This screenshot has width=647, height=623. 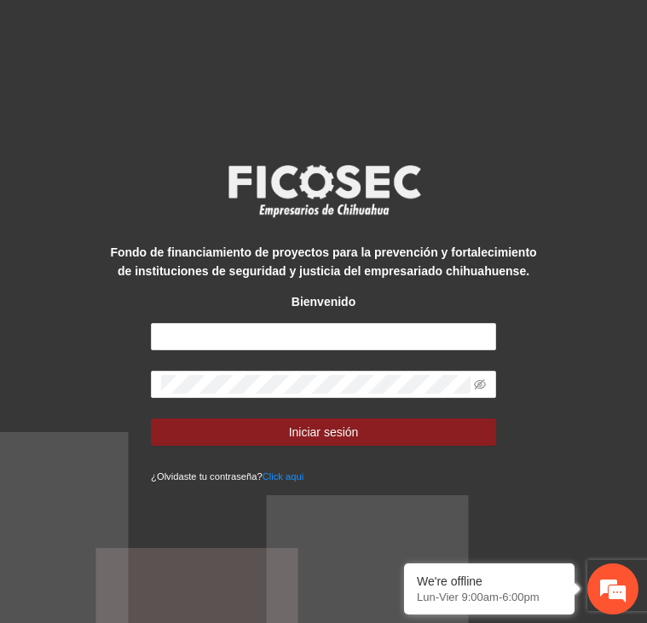 What do you see at coordinates (323, 262) in the screenshot?
I see `strong: Fondo de financiamiento de proyectos para la prevención y fortalecimiento de instituciones de seg...` at bounding box center [323, 262].